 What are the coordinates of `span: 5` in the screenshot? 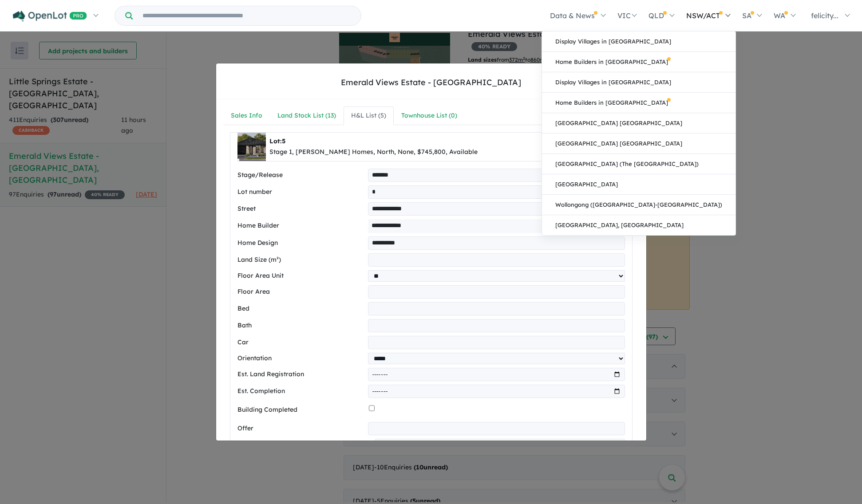 It's located at (284, 141).